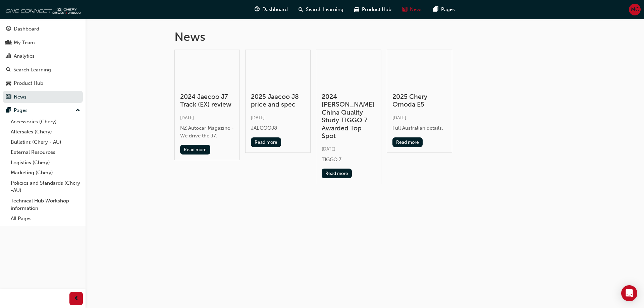 This screenshot has width=644, height=308. Describe the element at coordinates (321, 9) in the screenshot. I see `a: search-iconSearch Learning` at that location.